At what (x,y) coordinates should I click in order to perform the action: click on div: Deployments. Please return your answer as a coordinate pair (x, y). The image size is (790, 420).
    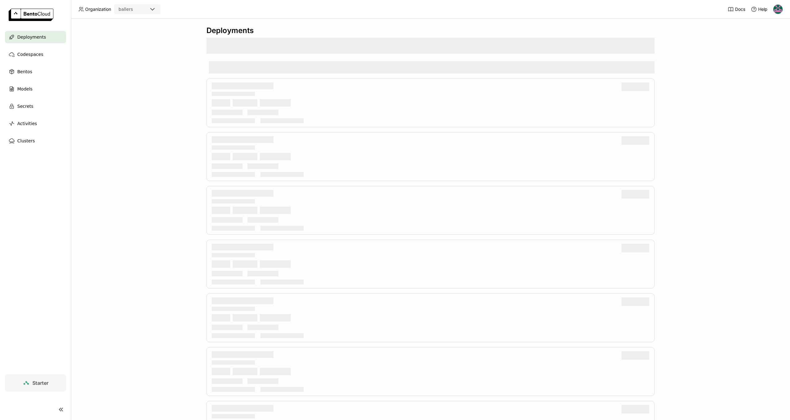
    Looking at the image, I should click on (430, 31).